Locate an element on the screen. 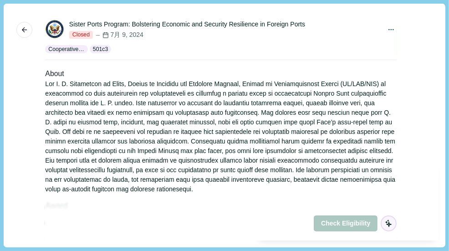 This screenshot has width=449, height=251. p: 501c3 is located at coordinates (100, 49).